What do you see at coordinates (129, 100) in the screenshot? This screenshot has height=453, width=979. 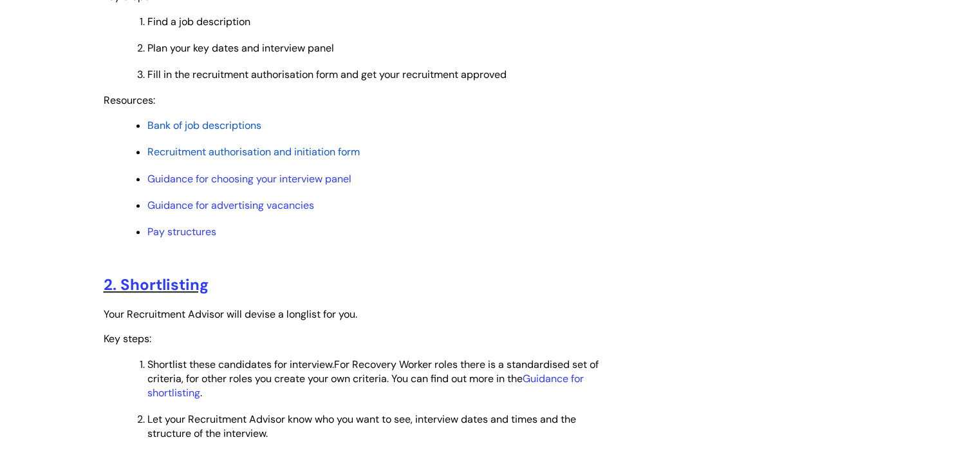 I see `span: Resources:` at bounding box center [129, 100].